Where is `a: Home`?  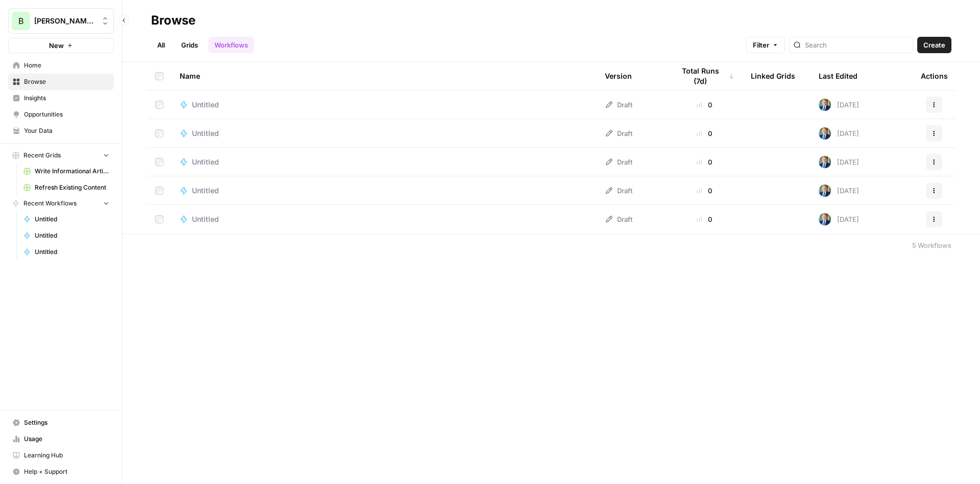
a: Home is located at coordinates (60, 66).